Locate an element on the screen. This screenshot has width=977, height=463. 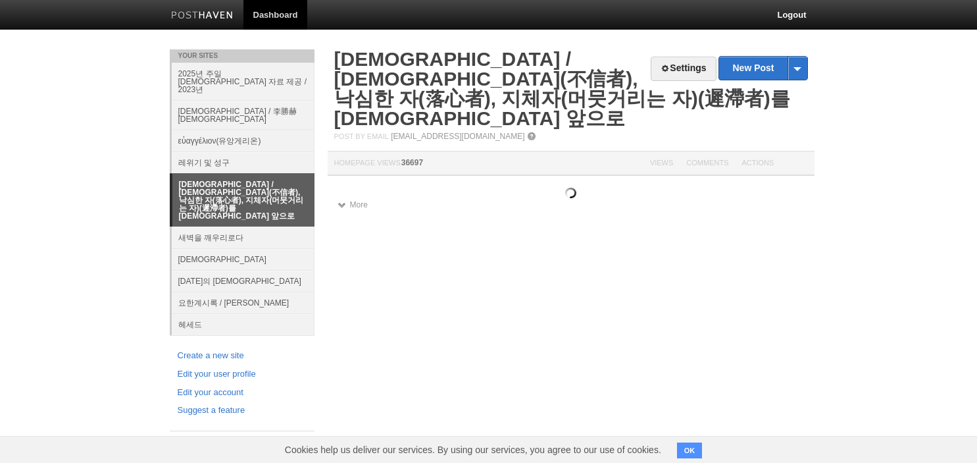
a: Settings is located at coordinates (683, 68).